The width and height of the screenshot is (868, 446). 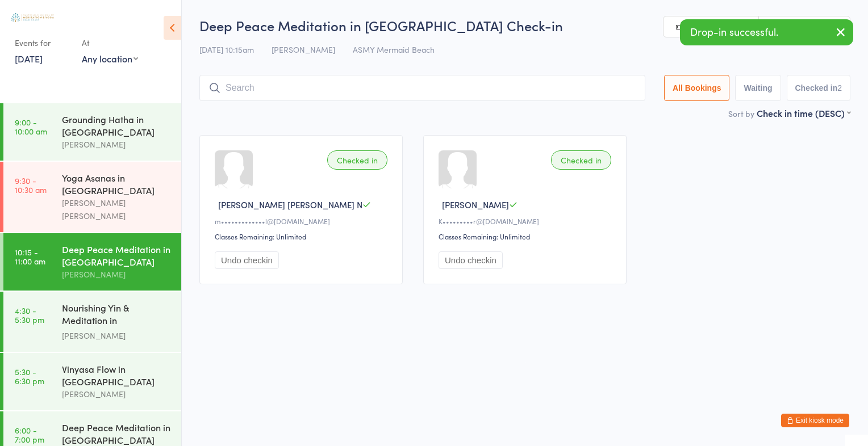 I want to click on button: Exit kiosk mode, so click(x=815, y=420).